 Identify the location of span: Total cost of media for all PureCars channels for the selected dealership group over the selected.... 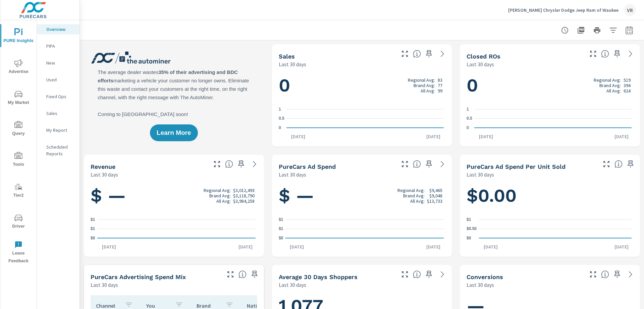
(417, 164).